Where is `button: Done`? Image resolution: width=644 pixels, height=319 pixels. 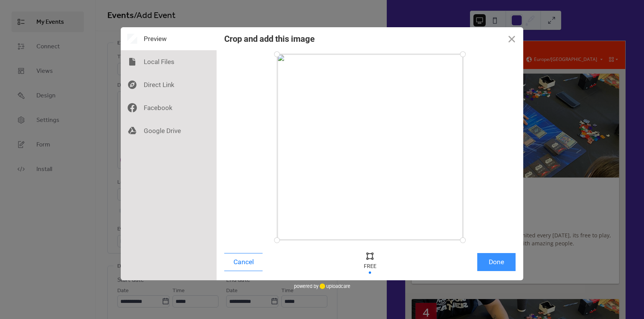 button: Done is located at coordinates (496, 262).